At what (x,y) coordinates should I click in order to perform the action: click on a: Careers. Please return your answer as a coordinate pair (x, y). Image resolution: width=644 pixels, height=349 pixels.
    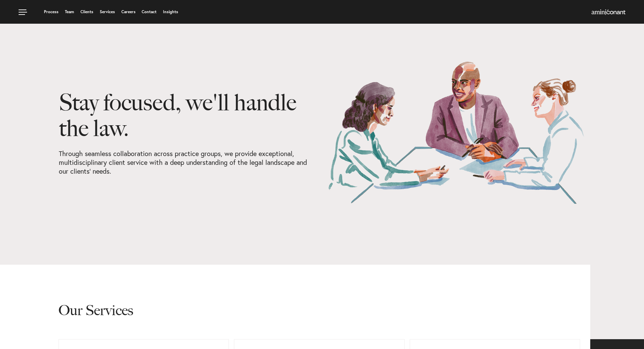
    Looking at the image, I should click on (129, 12).